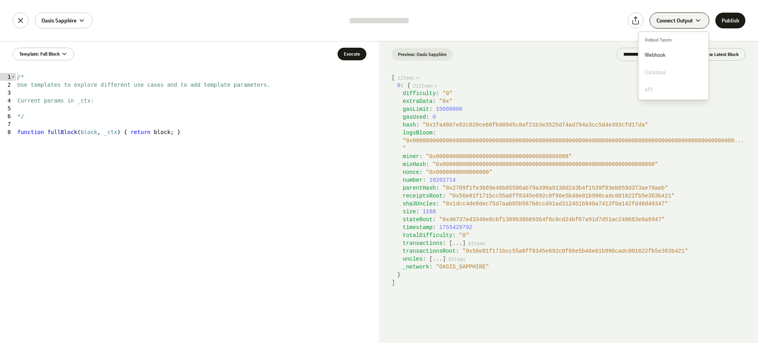 This screenshot has width=758, height=343. Describe the element at coordinates (419, 94) in the screenshot. I see `span: difficulty` at that location.